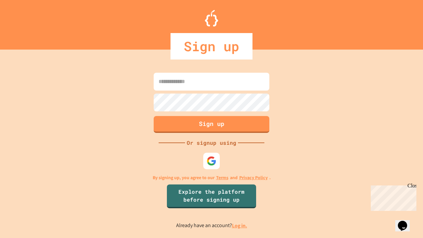  I want to click on button: Sign up, so click(212, 124).